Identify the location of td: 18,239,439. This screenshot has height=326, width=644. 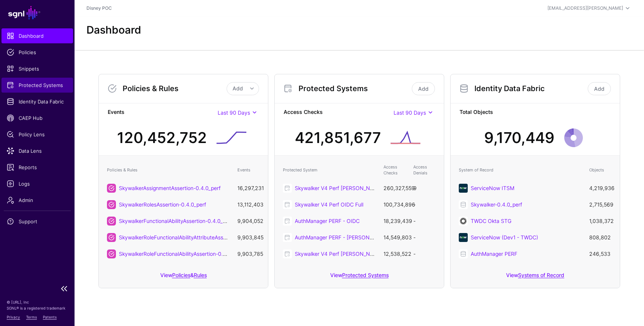
(395, 221).